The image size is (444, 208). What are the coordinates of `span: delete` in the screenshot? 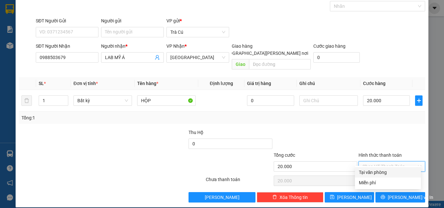 It's located at (275, 198).